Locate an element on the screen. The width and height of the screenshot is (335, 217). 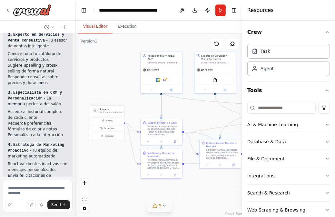
g: Edge from 33fe9196-642e-4dc2-a23c-d5d46e40a4aa to 9ef72b65-a248-431c-9b0a-7f266fb56a07 is located at coordinates (191, 143).